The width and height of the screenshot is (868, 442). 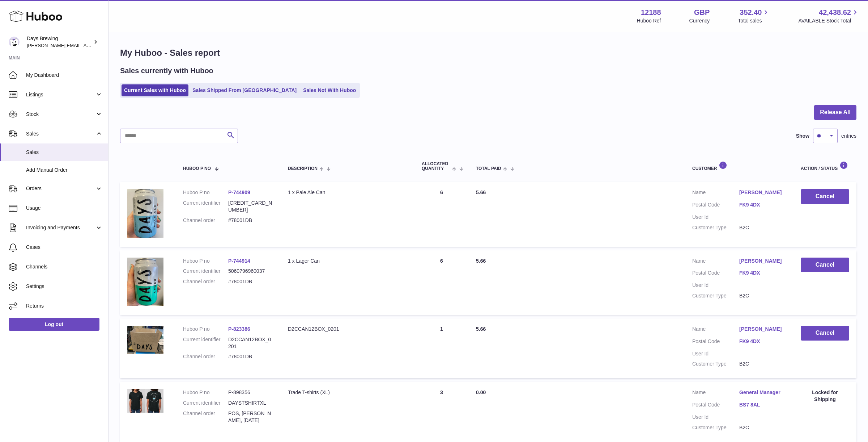 What do you see at coordinates (239, 329) in the screenshot?
I see `a: P-823386` at bounding box center [239, 329].